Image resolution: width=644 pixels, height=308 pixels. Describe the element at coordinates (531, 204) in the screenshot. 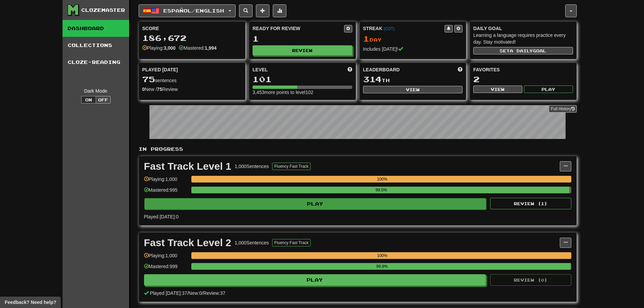

I see `button: Review (1)` at that location.